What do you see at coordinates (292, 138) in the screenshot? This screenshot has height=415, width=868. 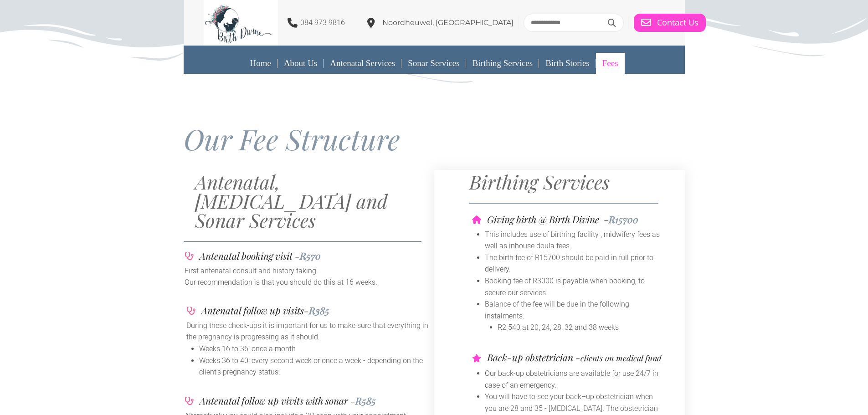 I see `span: Our Fee Structure` at bounding box center [292, 138].